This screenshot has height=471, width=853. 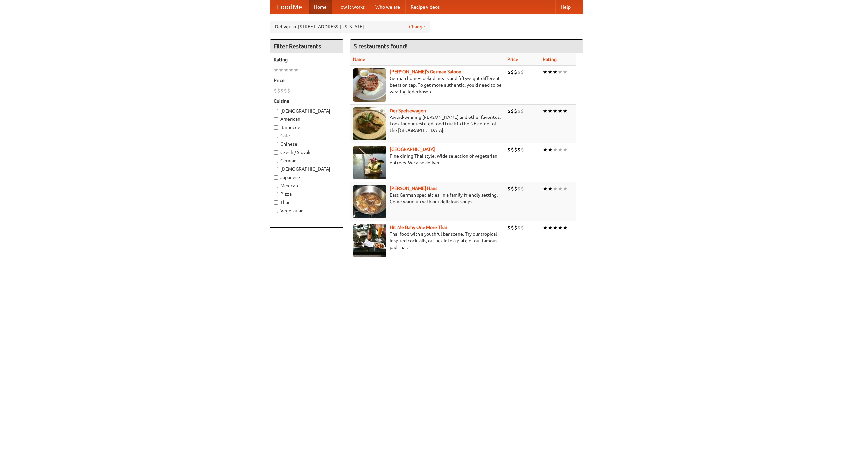 I want to click on img: babythai.jpg, so click(x=369, y=241).